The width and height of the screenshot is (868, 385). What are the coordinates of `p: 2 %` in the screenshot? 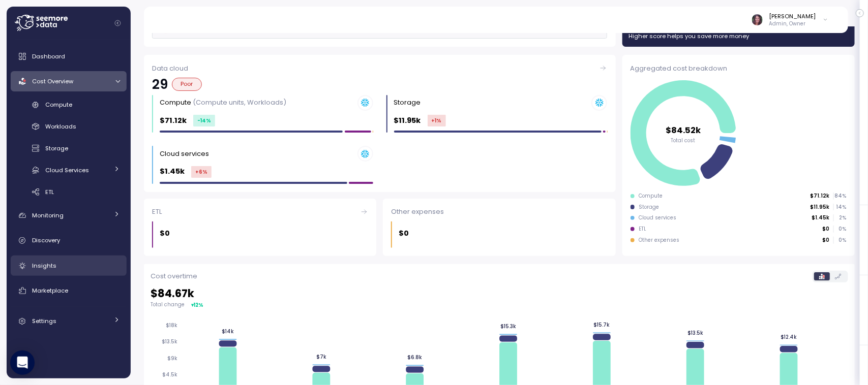 It's located at (840, 218).